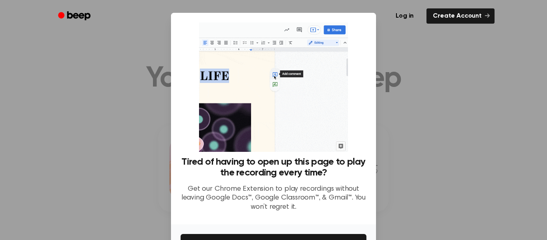  What do you see at coordinates (460, 16) in the screenshot?
I see `a: Create Account` at bounding box center [460, 16].